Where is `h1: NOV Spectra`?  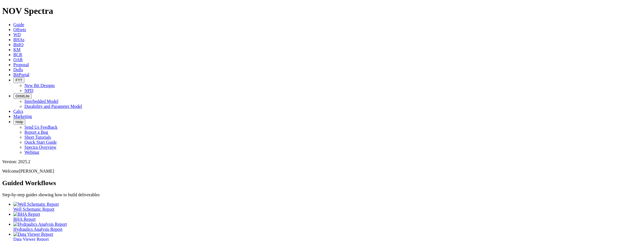
h1: NOV Spectra is located at coordinates (322, 11).